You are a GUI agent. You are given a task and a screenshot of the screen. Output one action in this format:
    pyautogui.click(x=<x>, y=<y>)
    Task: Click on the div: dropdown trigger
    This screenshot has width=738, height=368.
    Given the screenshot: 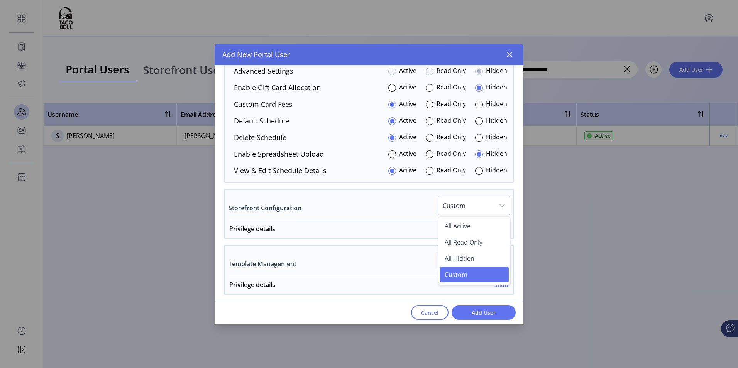 What is the action you would take?
    pyautogui.click(x=502, y=206)
    